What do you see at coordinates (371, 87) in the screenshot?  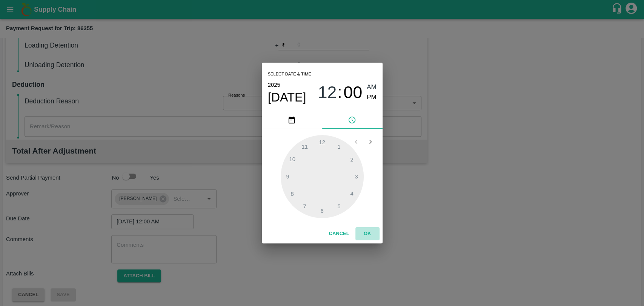 I see `button: AM` at bounding box center [371, 87].